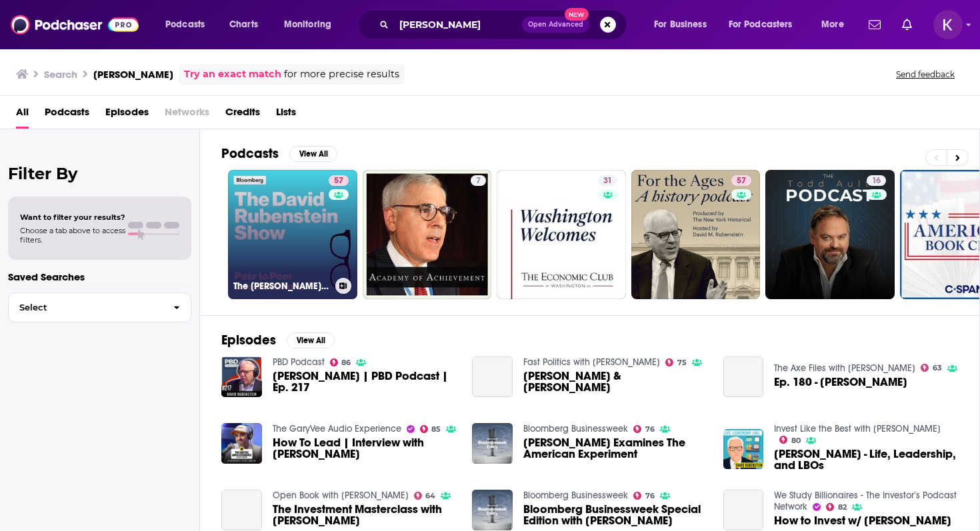 The height and width of the screenshot is (531, 980). What do you see at coordinates (242, 115) in the screenshot?
I see `span: Credits` at bounding box center [242, 115].